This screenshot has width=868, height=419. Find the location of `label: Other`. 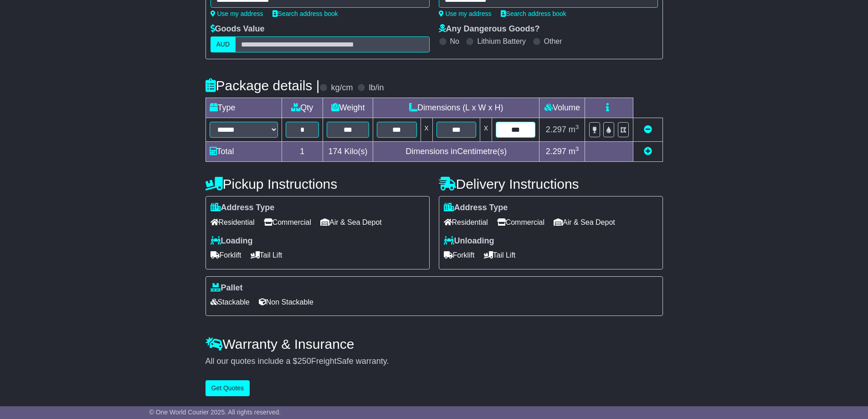

label: Other is located at coordinates (553, 41).